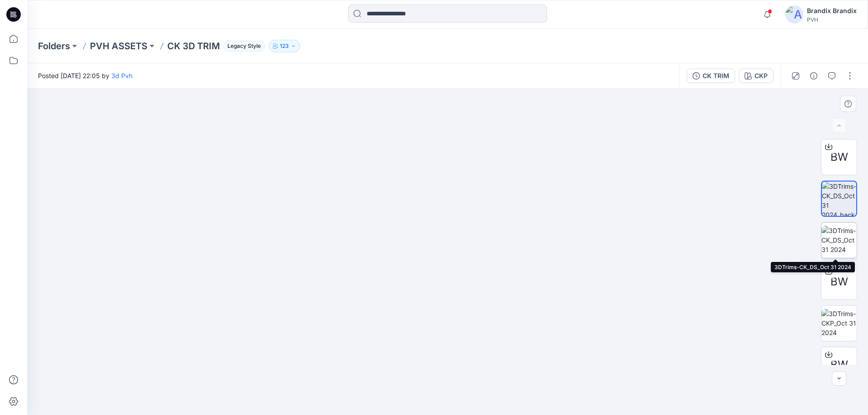 This screenshot has height=415, width=868. I want to click on p: CK 3D TRIM, so click(194, 46).